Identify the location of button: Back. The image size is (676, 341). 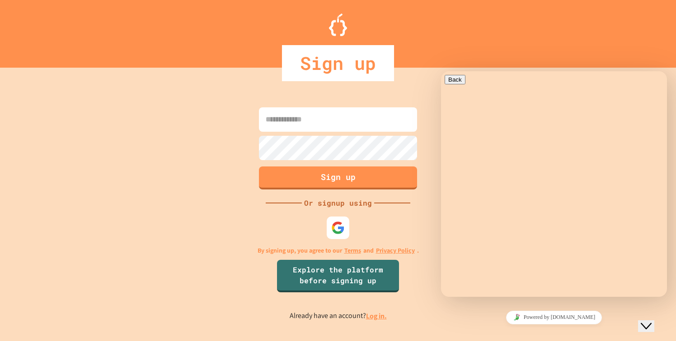
(14, 8).